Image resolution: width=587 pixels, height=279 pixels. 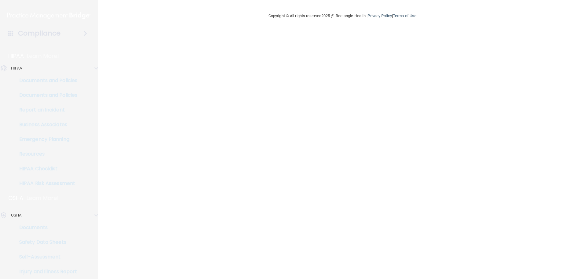 What do you see at coordinates (46, 183) in the screenshot?
I see `p: HIPAA Risk Assessment` at bounding box center [46, 183].